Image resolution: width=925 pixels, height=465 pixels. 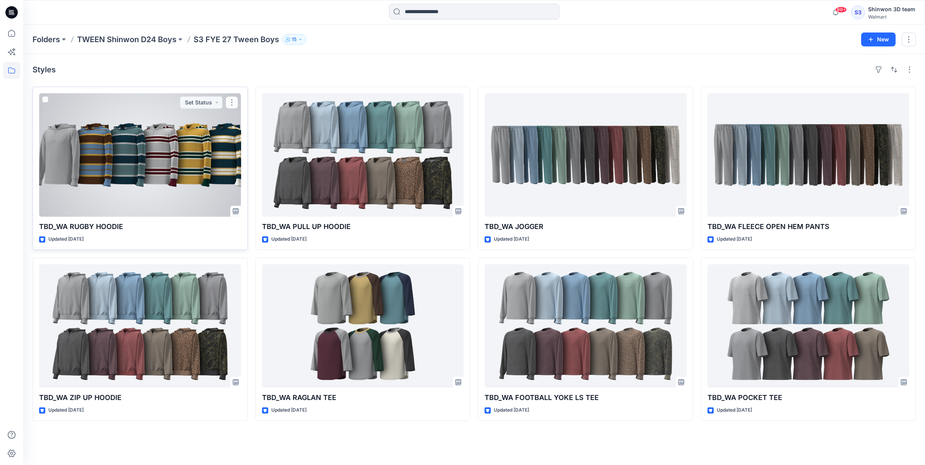 What do you see at coordinates (809, 398) in the screenshot?
I see `p: TBD_WA POCKET TEE` at bounding box center [809, 398].